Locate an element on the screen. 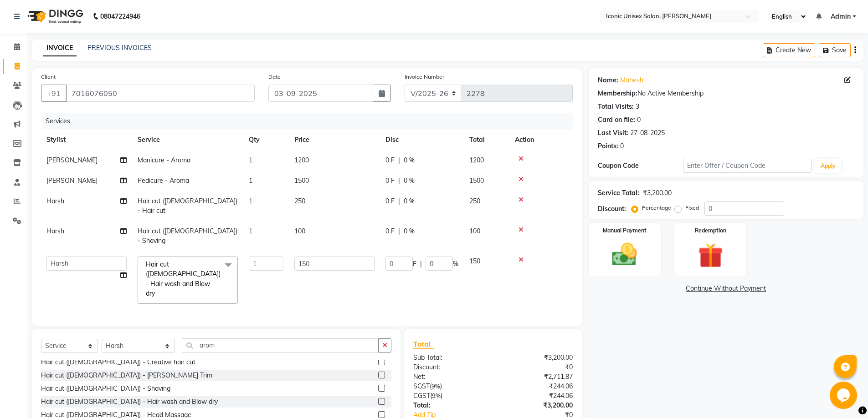  b: 08047224946 is located at coordinates (120, 17).